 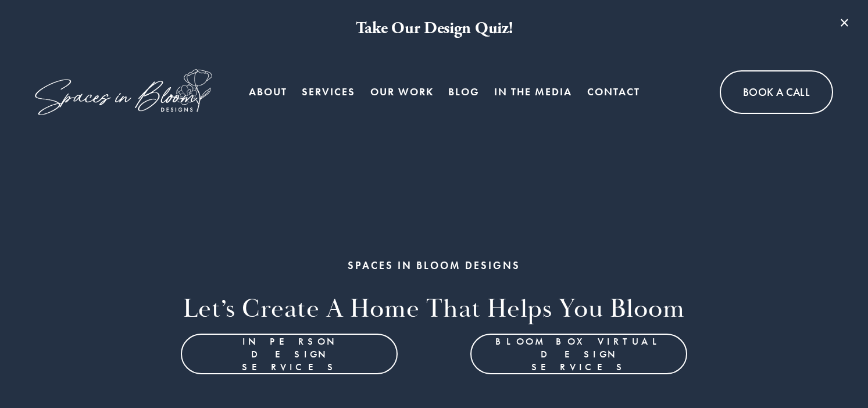 What do you see at coordinates (776, 92) in the screenshot?
I see `a: Book A Call` at bounding box center [776, 92].